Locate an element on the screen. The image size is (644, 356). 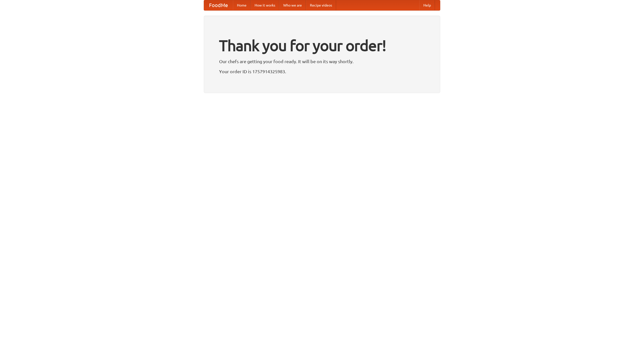
a: FoodMe is located at coordinates (218, 6).